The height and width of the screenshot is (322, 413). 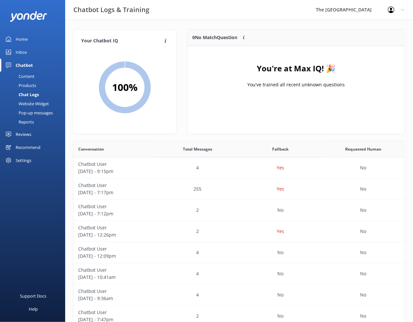 I want to click on div: Support Docs, so click(x=33, y=296).